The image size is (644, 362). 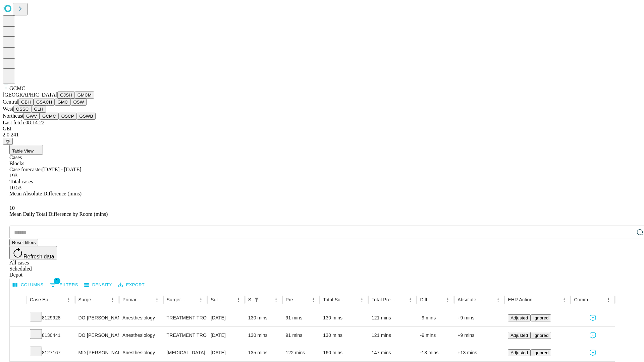 I want to click on div: Absolute Difference, so click(x=470, y=299).